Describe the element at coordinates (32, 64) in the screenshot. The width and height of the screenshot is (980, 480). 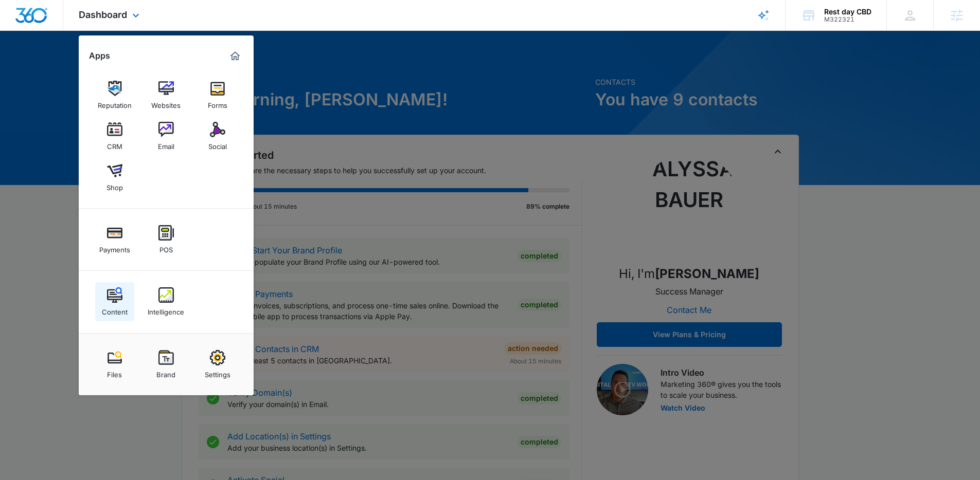
I see `img: tab_domain_overview_orange.svg` at that location.